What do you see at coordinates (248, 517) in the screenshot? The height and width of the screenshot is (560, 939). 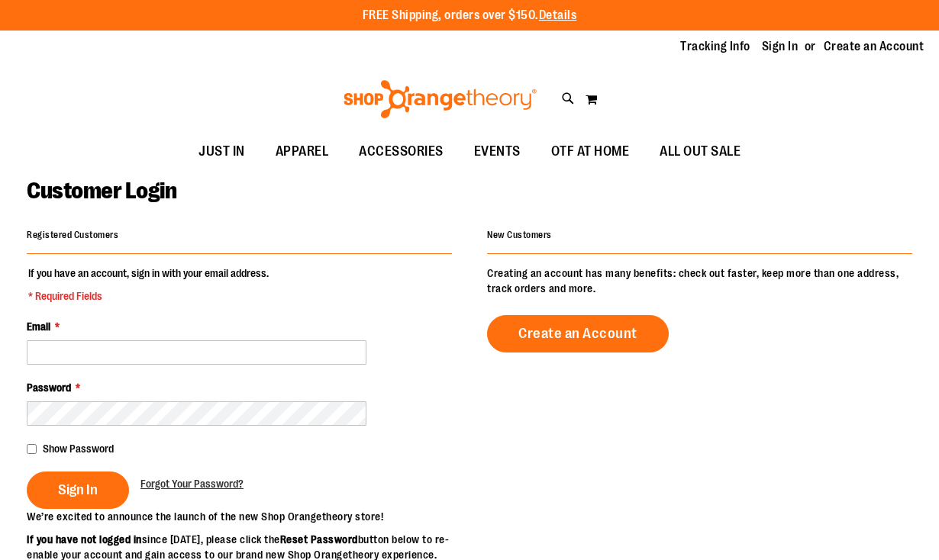 I see `p: We’re excited to announce the launch of the new Shop Orangetheory store!` at bounding box center [248, 517].